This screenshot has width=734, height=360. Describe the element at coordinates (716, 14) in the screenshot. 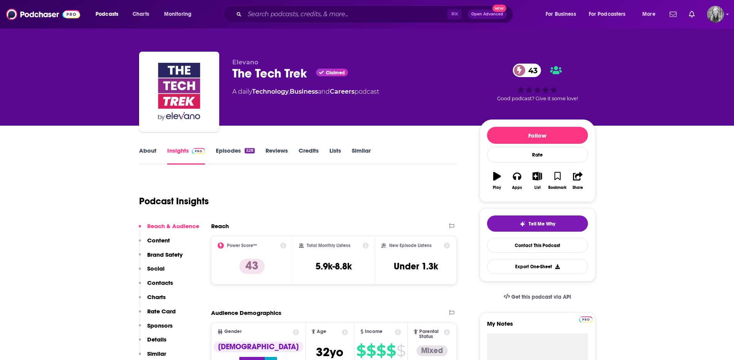

I see `span: Logged in as KatMcMahon` at that location.